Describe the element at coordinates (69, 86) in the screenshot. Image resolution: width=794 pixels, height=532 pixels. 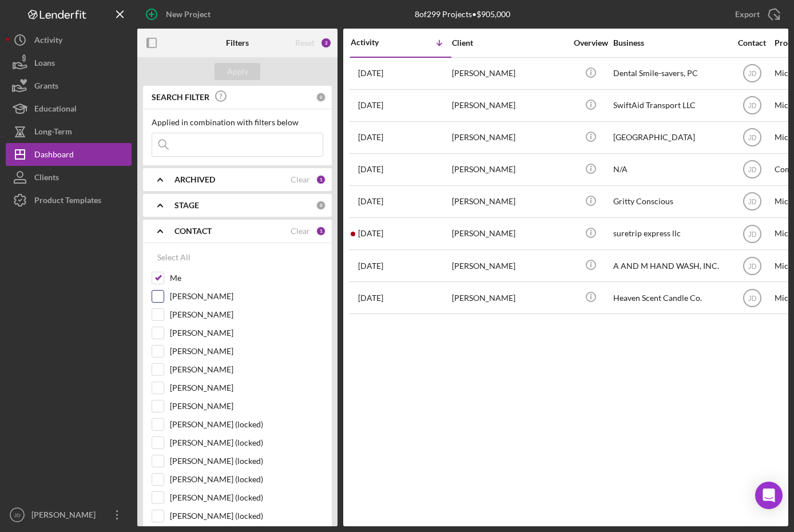
I see `a: Grants` at that location.